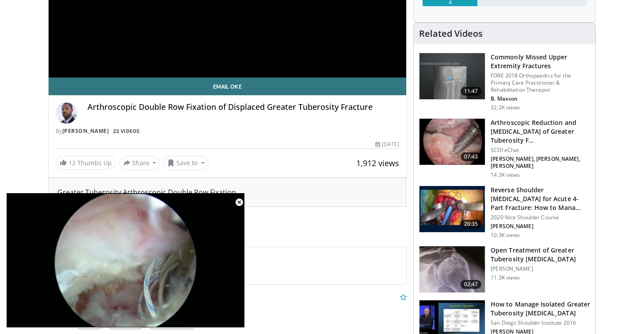  I want to click on a: 11:47 Commonly Missed Upper Extremity Fractures FORE 2018 Orthopaedics for the Primary Care Pract..., so click(504, 82).